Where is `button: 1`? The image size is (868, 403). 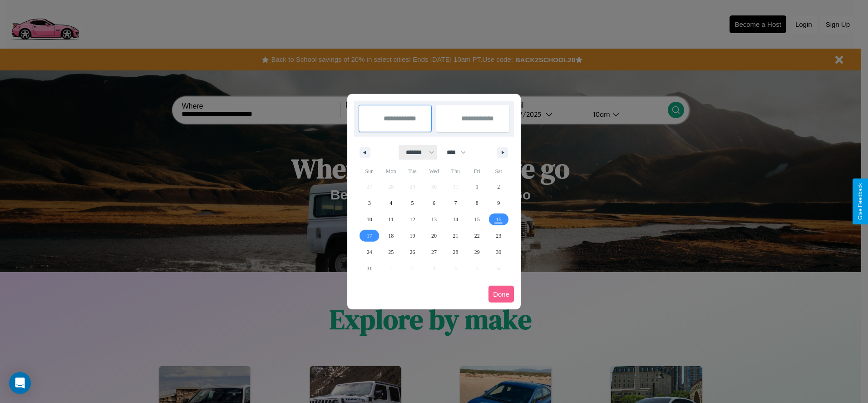
button: 1 is located at coordinates (477, 187).